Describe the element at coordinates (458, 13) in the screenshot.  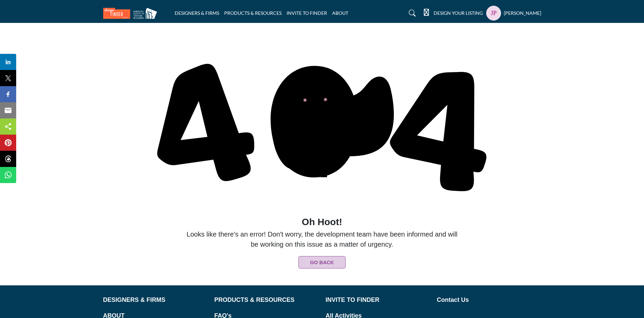
I see `h5: DESIGN YOUR LISTING` at that location.